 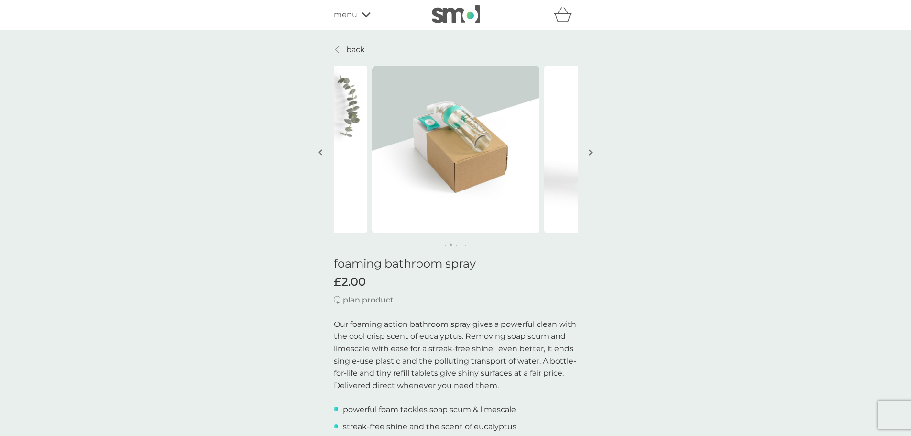 What do you see at coordinates (355, 50) in the screenshot?
I see `p: back` at bounding box center [355, 50].